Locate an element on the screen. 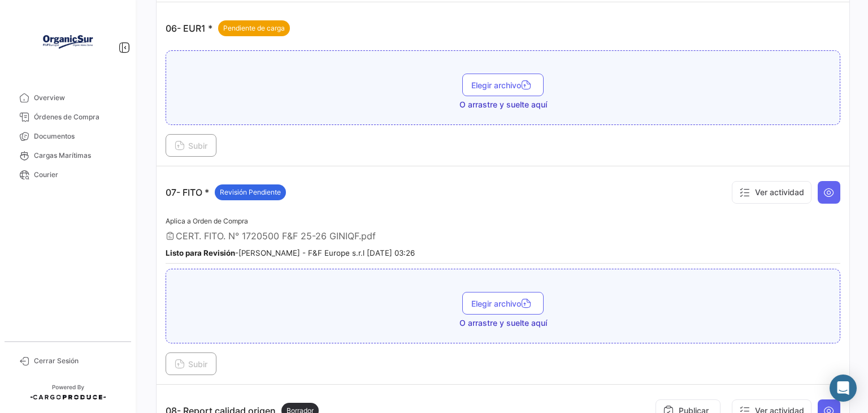 The height and width of the screenshot is (413, 868). span: Órdenes de Compra is located at coordinates (78, 117).